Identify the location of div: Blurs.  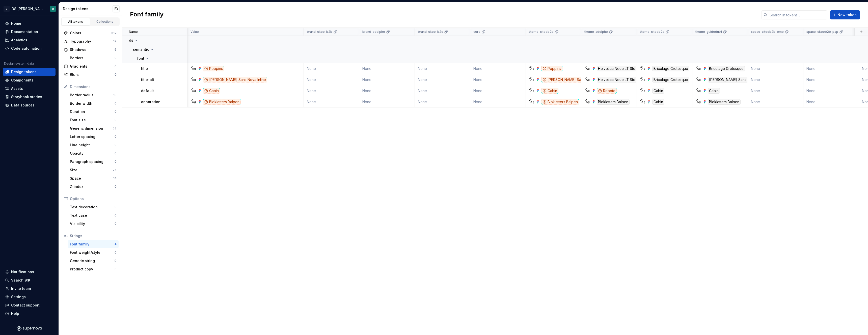
(92, 75).